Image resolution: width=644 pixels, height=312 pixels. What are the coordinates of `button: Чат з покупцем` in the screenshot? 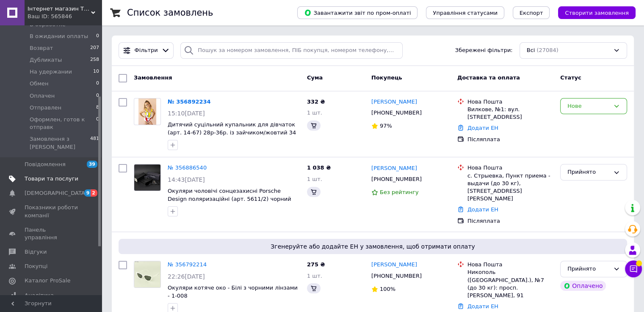 It's located at (633, 269).